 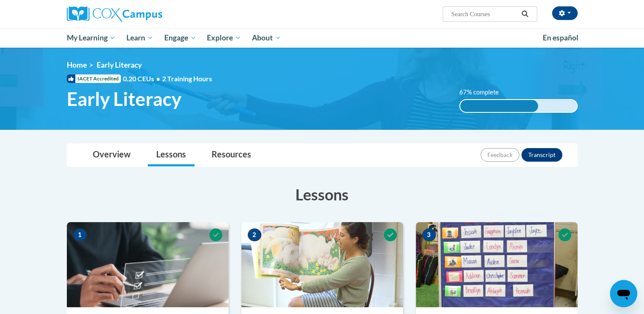 I want to click on label: 67% complete, so click(x=484, y=92).